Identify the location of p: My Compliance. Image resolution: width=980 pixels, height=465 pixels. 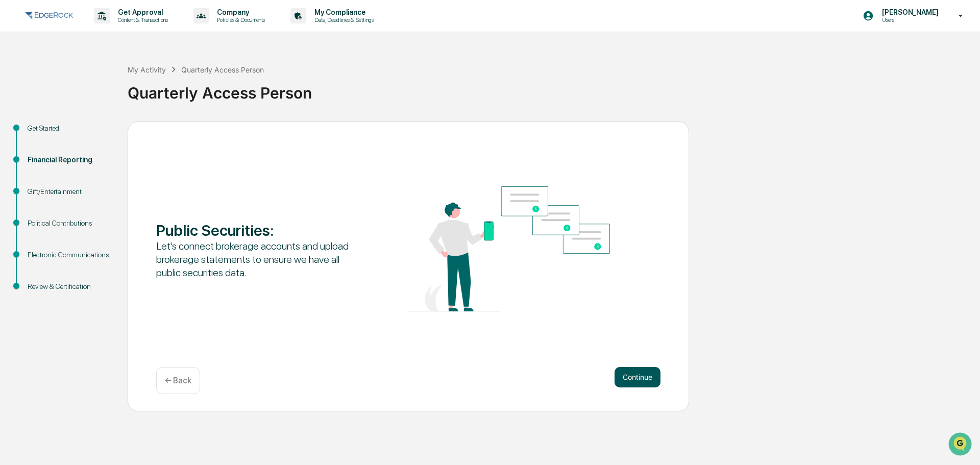
(342, 13).